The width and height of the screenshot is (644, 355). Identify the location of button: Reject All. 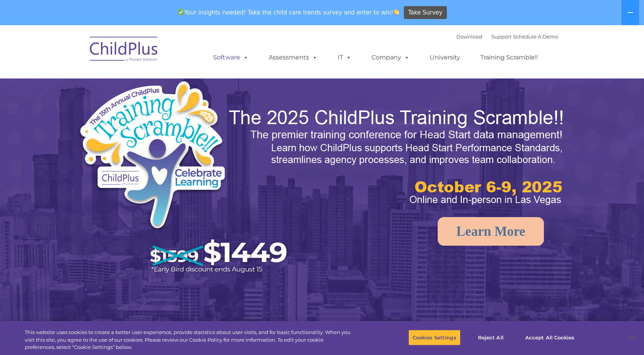
(491, 338).